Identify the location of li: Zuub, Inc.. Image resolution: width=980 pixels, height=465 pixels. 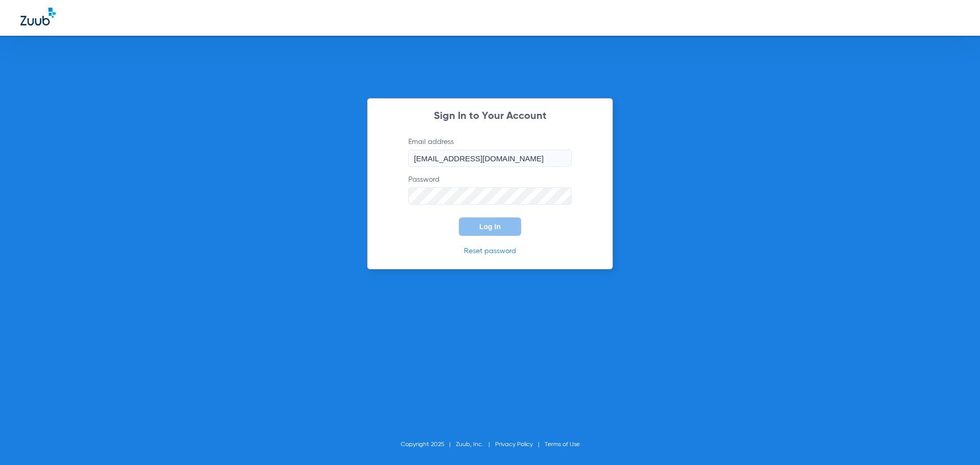
(475, 445).